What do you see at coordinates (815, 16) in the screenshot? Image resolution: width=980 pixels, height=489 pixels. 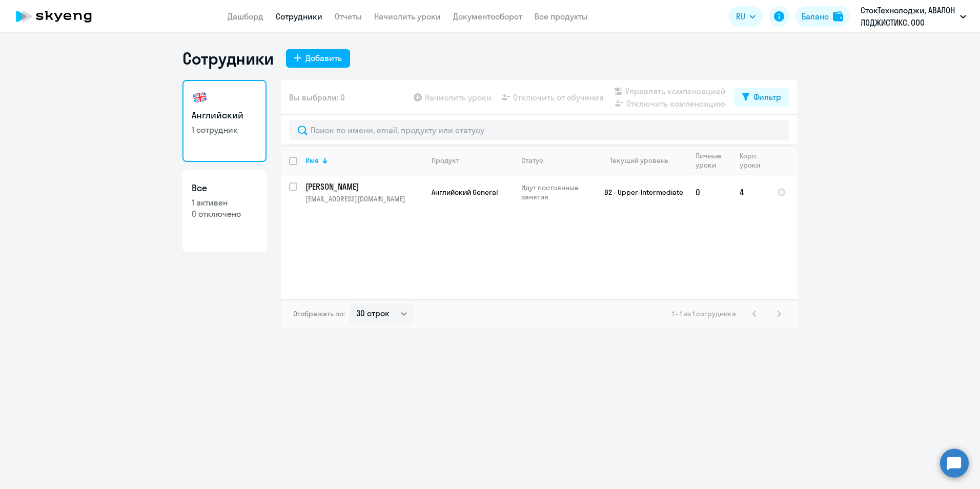 I see `div: Баланс` at bounding box center [815, 16].